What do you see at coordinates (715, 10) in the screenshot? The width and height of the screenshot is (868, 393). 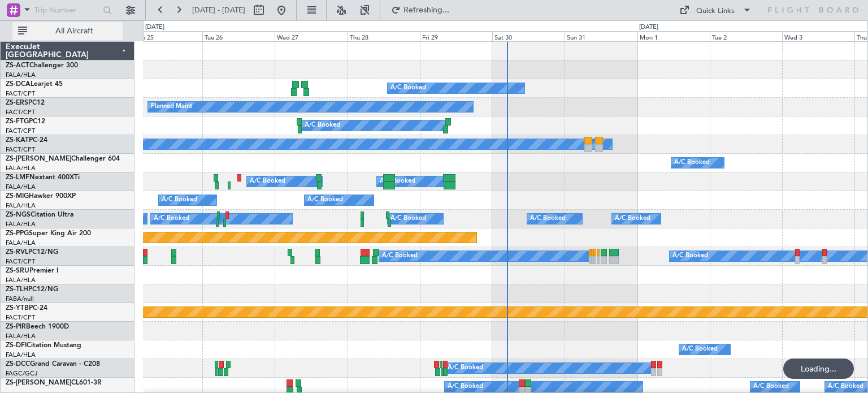 I see `button: Quick Links` at bounding box center [715, 10].